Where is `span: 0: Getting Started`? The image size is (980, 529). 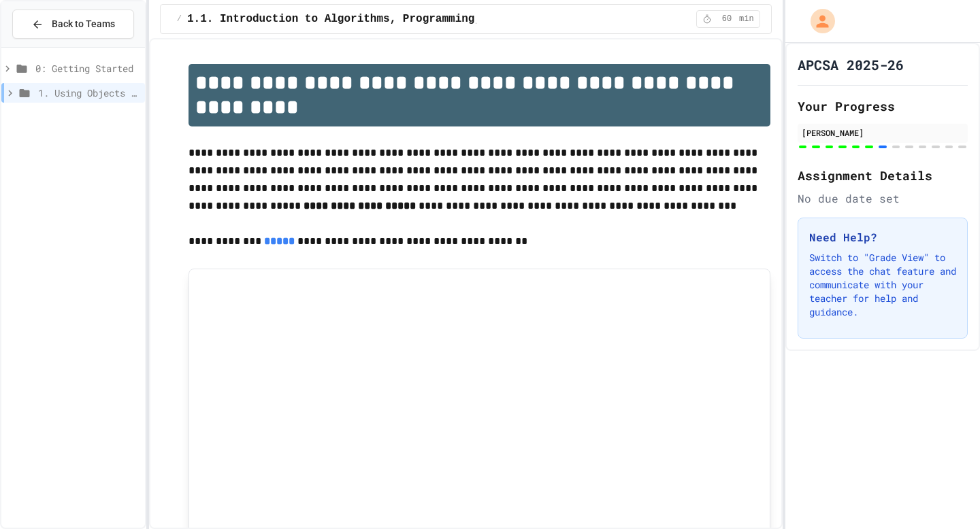
span: 0: Getting Started is located at coordinates (87, 68).